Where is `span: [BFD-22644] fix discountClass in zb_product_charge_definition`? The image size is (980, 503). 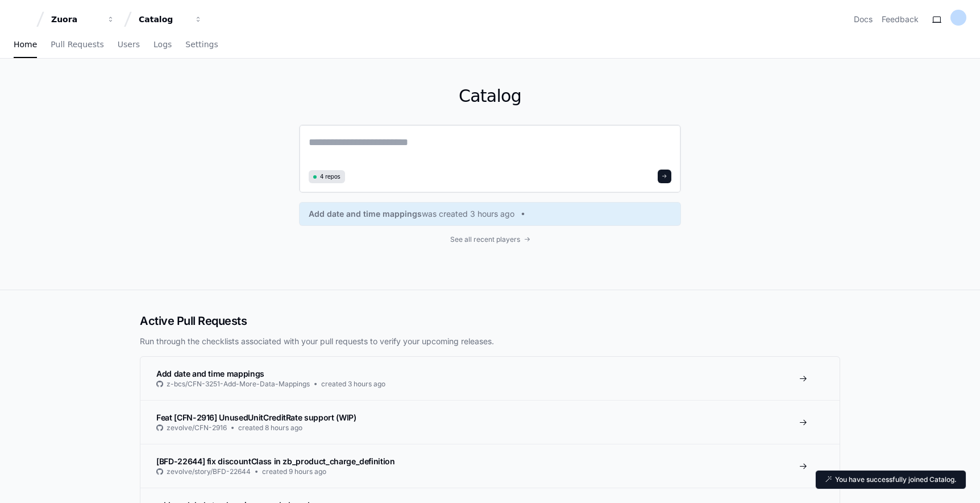
span: [BFD-22644] fix discountClass in zb_product_charge_definition is located at coordinates (276, 460).